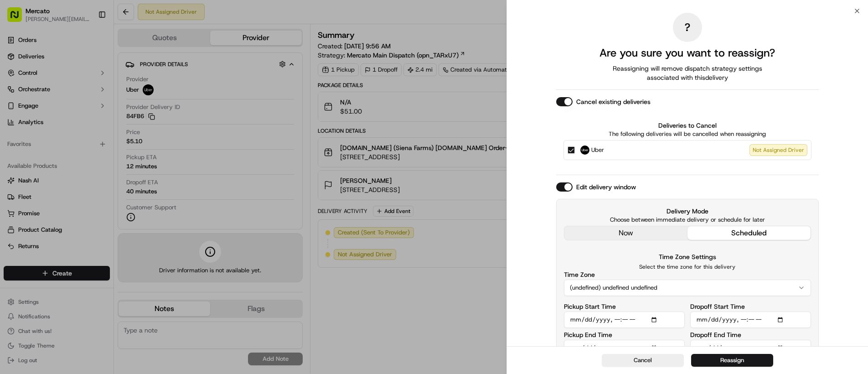 Image resolution: width=868 pixels, height=374 pixels. What do you see at coordinates (579, 274) in the screenshot?
I see `label: Time Zone` at bounding box center [579, 274].